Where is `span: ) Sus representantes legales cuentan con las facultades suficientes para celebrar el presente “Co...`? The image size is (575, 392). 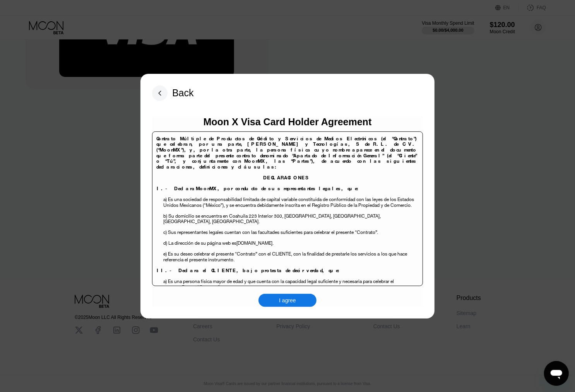 span: ) Sus representantes legales cuentan con las facultades suficientes para celebrar el presente “Co... is located at coordinates (271, 232).